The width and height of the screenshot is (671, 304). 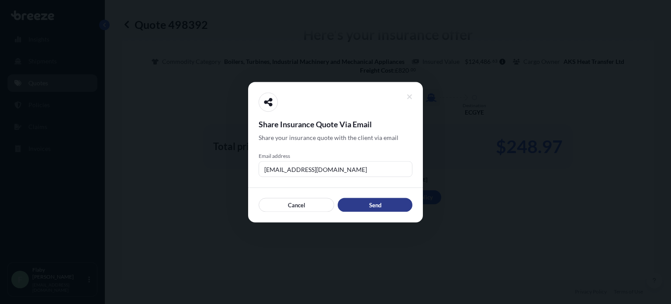 I want to click on span: Share Insurance Quote Via Email, so click(x=336, y=124).